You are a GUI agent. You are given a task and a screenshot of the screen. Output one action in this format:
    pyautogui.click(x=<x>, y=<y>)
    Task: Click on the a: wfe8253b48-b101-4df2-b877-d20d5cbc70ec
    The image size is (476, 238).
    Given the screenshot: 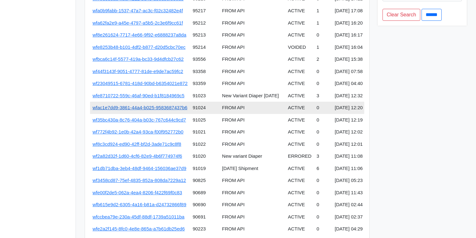 What is the action you would take?
    pyautogui.click(x=139, y=47)
    